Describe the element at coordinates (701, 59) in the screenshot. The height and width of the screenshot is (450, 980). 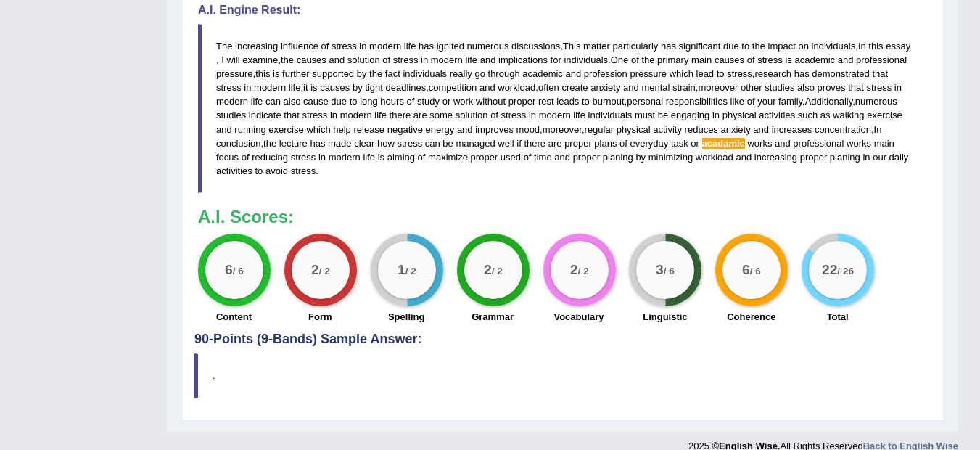
I see `span: main` at that location.